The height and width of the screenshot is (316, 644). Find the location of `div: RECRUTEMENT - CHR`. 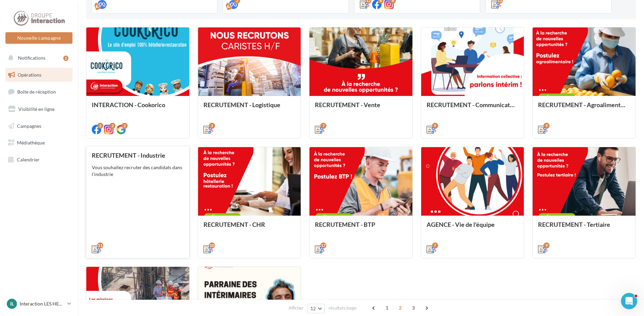

div: RECRUTEMENT - CHR is located at coordinates (250, 228).